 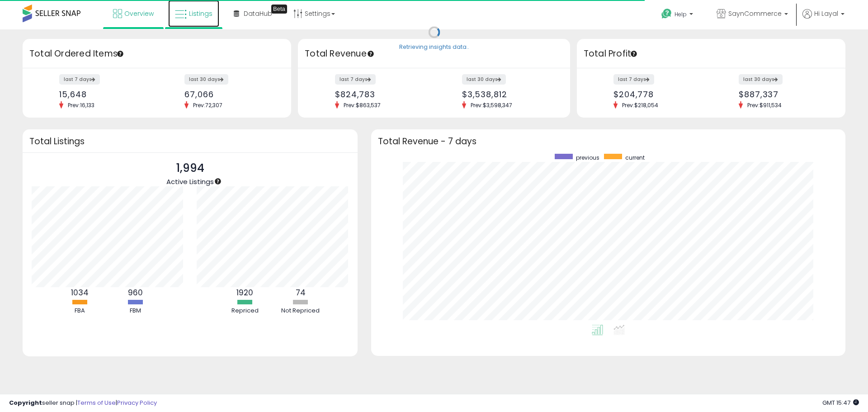 I want to click on span: current, so click(x=635, y=158).